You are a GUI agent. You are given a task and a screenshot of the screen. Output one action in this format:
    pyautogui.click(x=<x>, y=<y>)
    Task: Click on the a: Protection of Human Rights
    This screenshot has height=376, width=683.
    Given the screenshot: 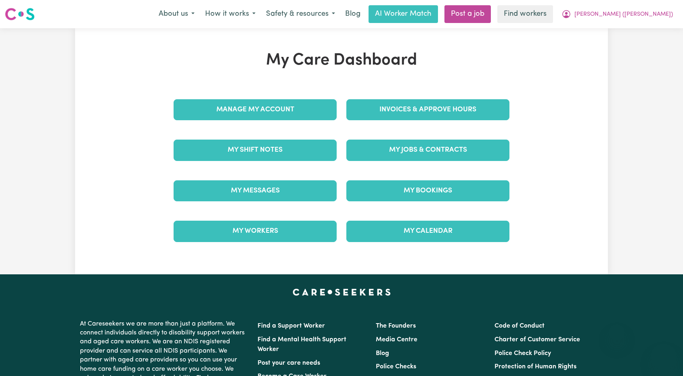 What is the action you would take?
    pyautogui.click(x=535, y=367)
    